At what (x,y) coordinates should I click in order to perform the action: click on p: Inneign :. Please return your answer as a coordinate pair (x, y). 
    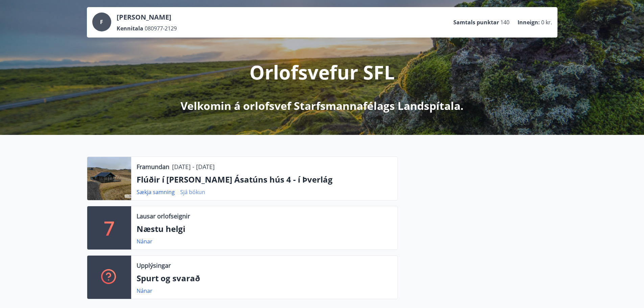
    Looking at the image, I should click on (528, 22).